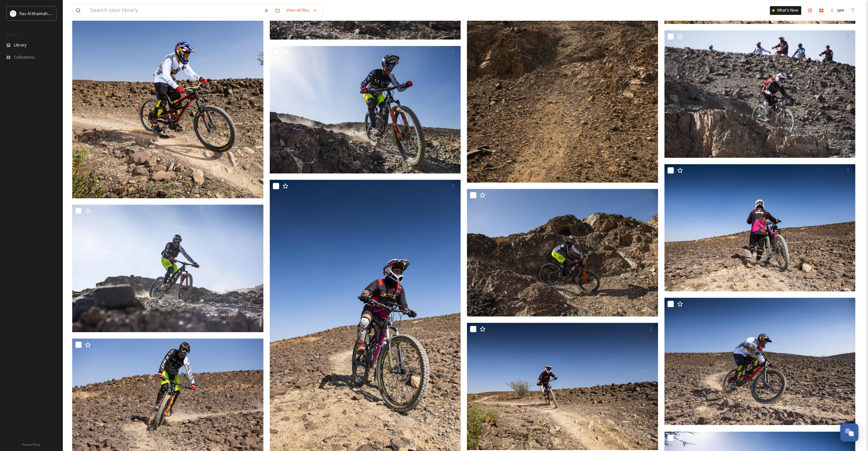 The image size is (868, 451). What do you see at coordinates (760, 362) in the screenshot?
I see `img: Shawka Biking 47.jpg` at bounding box center [760, 362].